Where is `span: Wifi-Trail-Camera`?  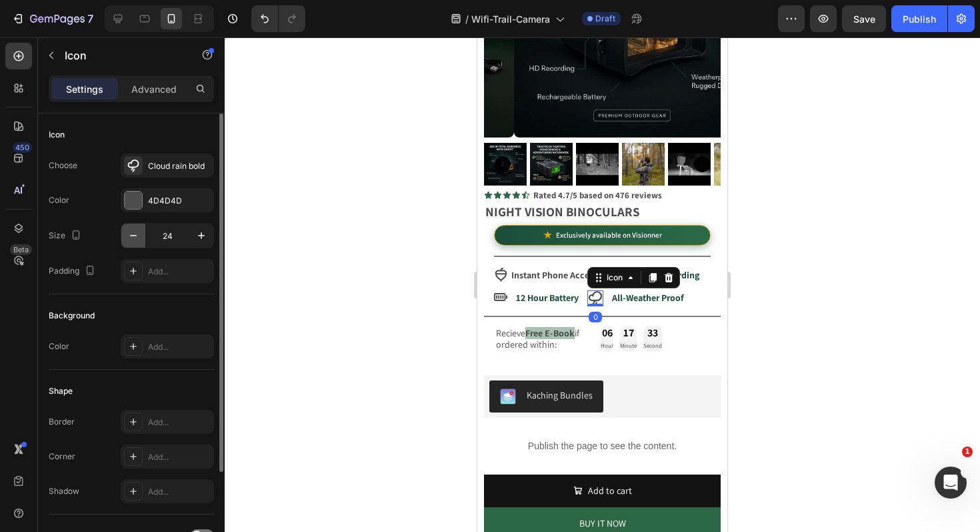
span: Wifi-Trail-Camera is located at coordinates (511, 19).